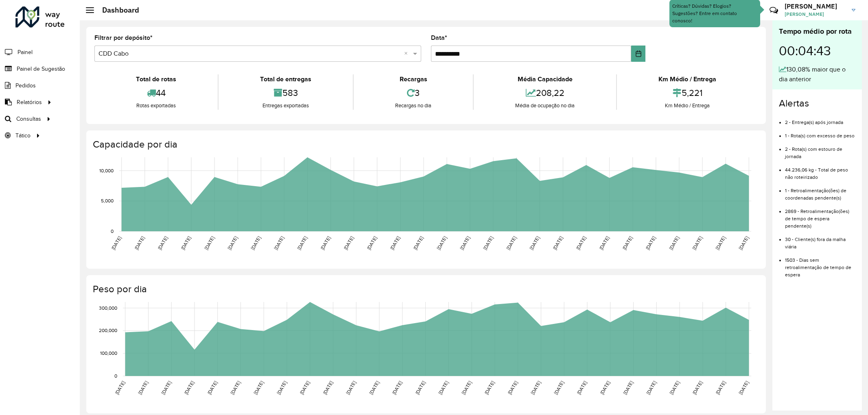 The width and height of the screenshot is (868, 415). I want to click on li: 1503 - Dias sem retroalimentação de tempo de espera, so click(820, 265).